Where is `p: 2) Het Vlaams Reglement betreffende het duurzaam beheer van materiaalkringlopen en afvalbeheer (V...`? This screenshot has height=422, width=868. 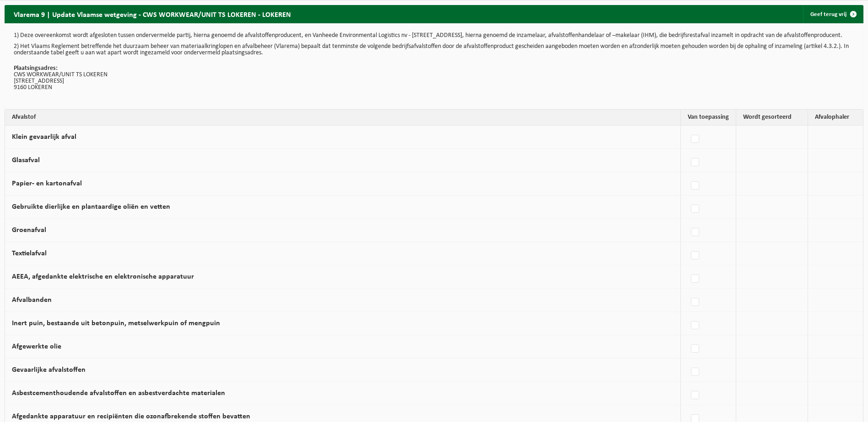
p: 2) Het Vlaams Reglement betreffende het duurzaam beheer van materiaalkringlopen en afvalbeheer (V... is located at coordinates (434, 50).